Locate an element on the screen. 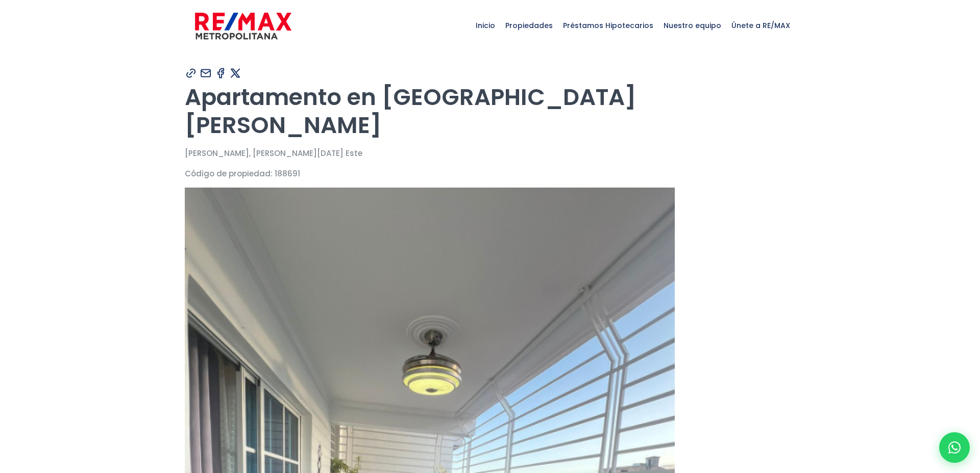 The height and width of the screenshot is (473, 980). span: 188691 is located at coordinates (287, 173).